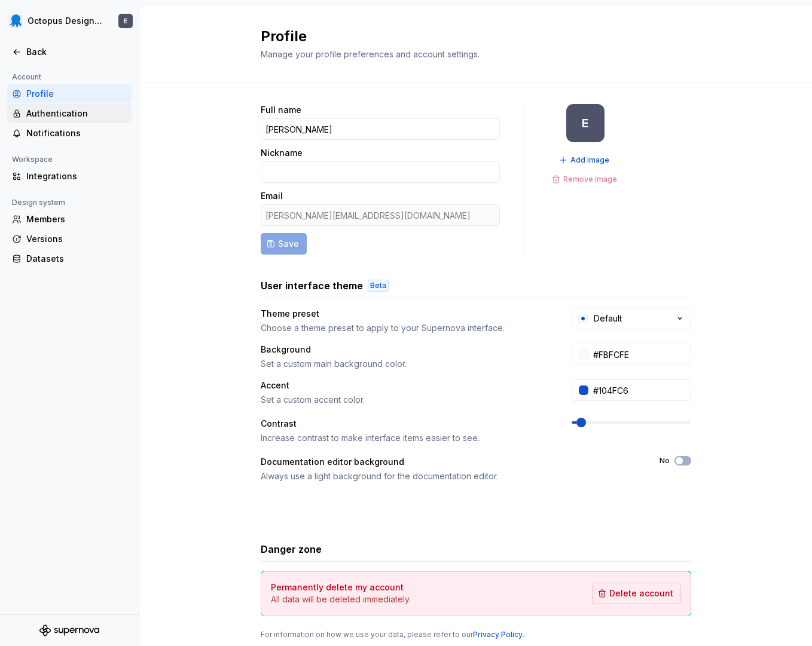 The width and height of the screenshot is (812, 646). What do you see at coordinates (77, 94) in the screenshot?
I see `div: Profile` at bounding box center [77, 94].